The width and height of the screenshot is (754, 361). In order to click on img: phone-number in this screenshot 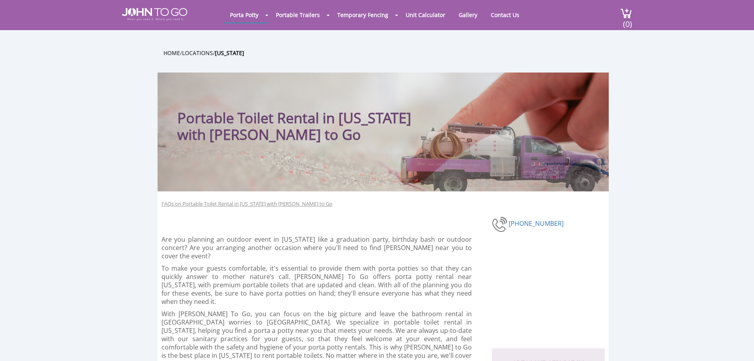, I will do `click(501, 224)`.